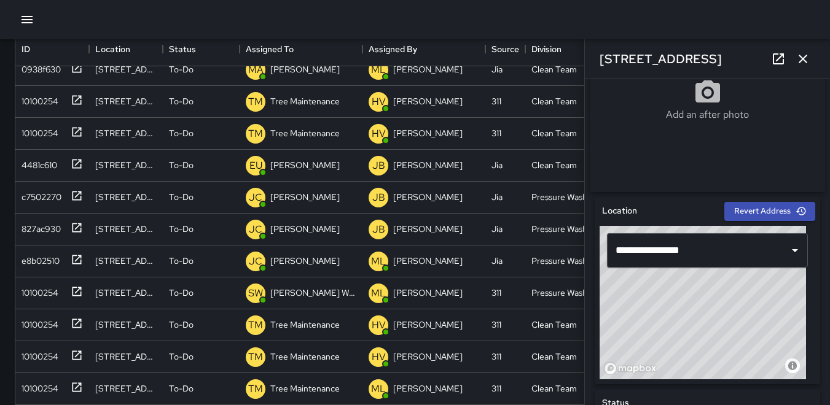  What do you see at coordinates (39, 67) in the screenshot?
I see `div: 0938f630` at bounding box center [39, 67].